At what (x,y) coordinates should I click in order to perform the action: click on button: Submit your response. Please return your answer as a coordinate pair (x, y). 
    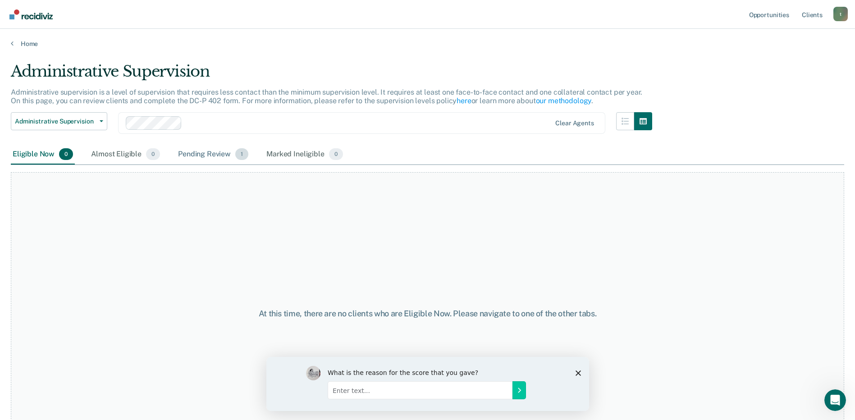
    Looking at the image, I should click on (253, 33).